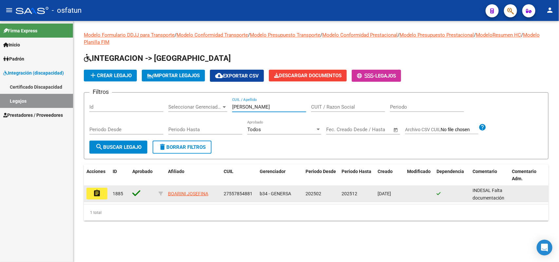  Describe the element at coordinates (385, 172) in the screenshot. I see `span: Creado` at that location.